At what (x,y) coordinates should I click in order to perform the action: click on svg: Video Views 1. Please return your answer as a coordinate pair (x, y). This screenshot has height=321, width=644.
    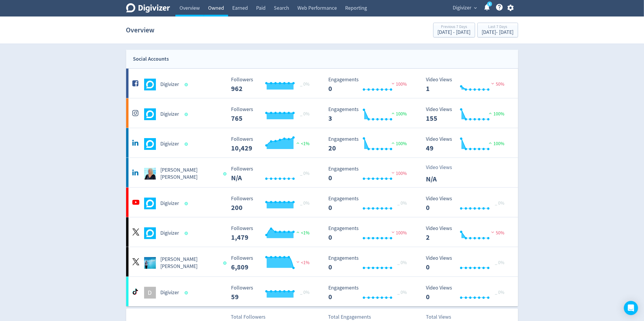
    Looking at the image, I should click on (467, 84).